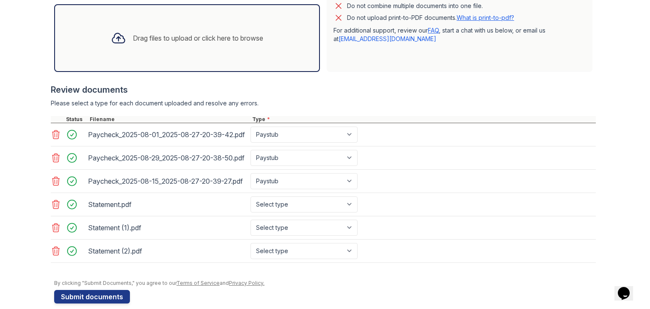 This screenshot has width=650, height=309. Describe the element at coordinates (76, 119) in the screenshot. I see `div: Status` at that location.